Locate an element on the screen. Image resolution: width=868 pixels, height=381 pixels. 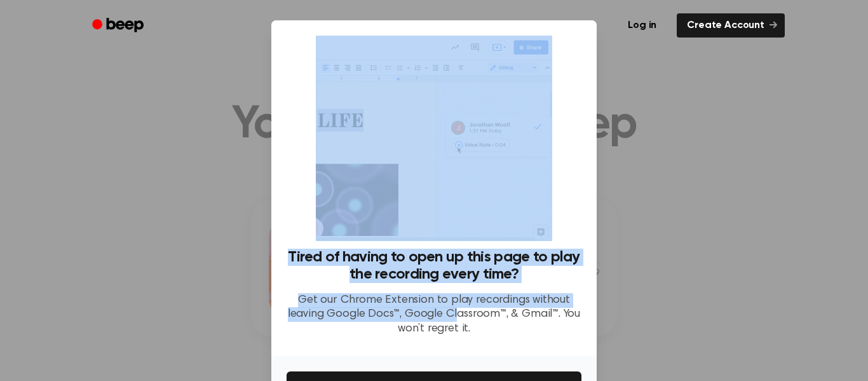
h3: Tired of having to open up this page to play the recording every time? is located at coordinates (434, 266).